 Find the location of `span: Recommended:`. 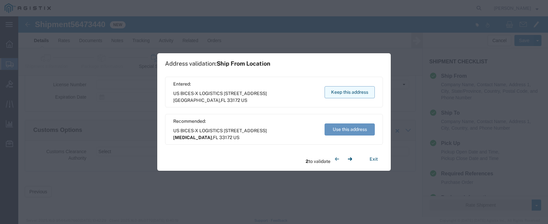

span: Recommended: is located at coordinates (246, 121).